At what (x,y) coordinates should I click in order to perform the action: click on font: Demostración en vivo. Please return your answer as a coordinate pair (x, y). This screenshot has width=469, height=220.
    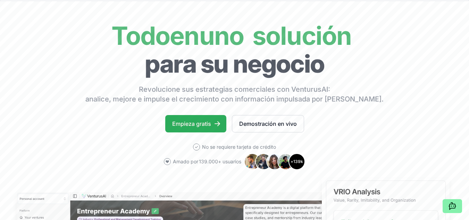
    Looking at the image, I should click on (268, 124).